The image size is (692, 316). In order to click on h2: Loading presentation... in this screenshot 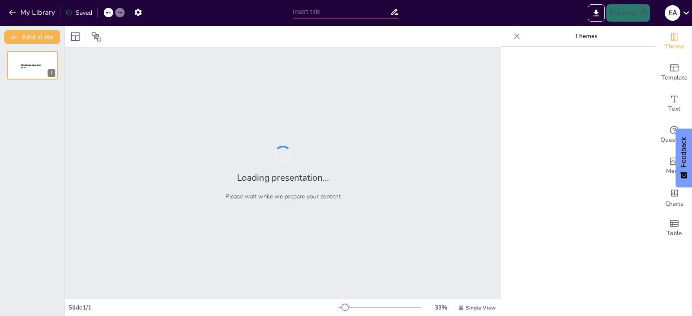, I will do `click(283, 178)`.